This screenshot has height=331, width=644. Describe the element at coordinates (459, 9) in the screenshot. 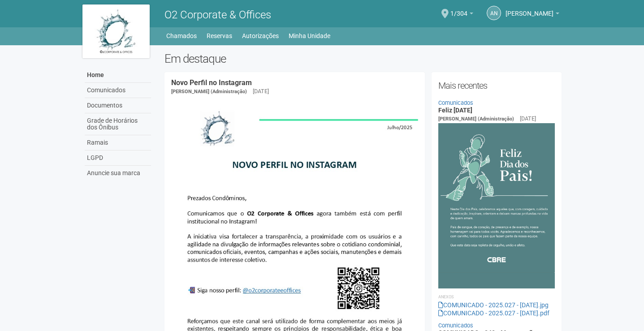

I see `span: 1/304` at that location.